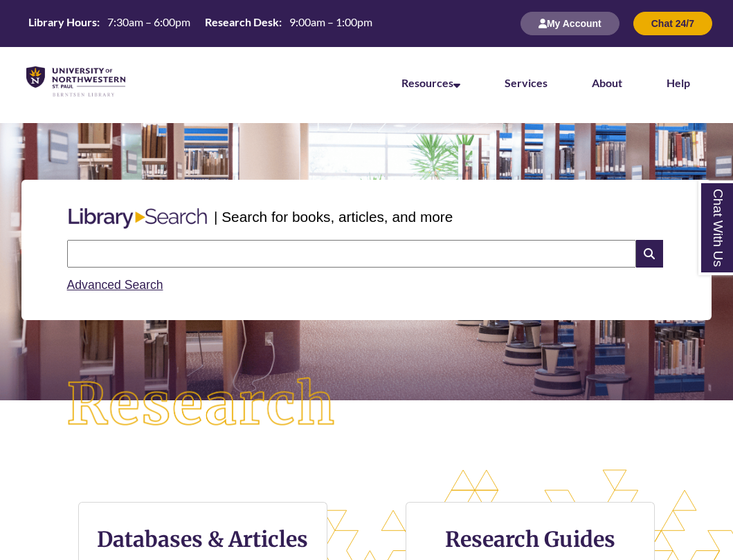  What do you see at coordinates (201, 405) in the screenshot?
I see `img: Research` at bounding box center [201, 405].